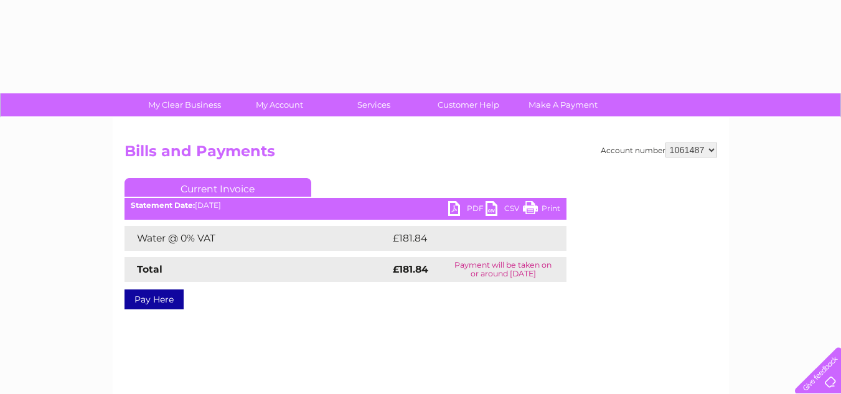  What do you see at coordinates (162, 205) in the screenshot?
I see `b: Statement Date:` at bounding box center [162, 205].